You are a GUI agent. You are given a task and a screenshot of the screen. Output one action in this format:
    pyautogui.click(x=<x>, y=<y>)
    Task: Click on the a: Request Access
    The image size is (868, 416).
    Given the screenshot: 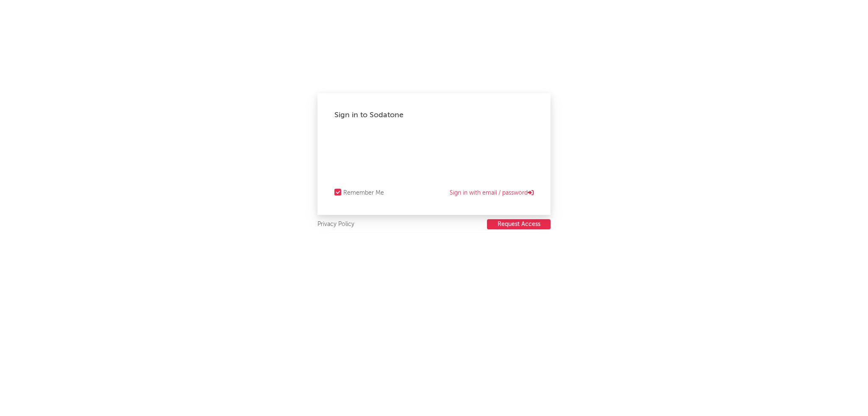 What is the action you would take?
    pyautogui.click(x=519, y=225)
    